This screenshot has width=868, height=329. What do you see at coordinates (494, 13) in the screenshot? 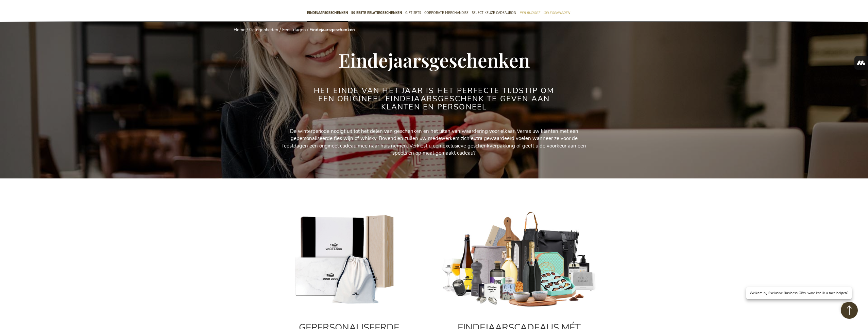
I see `span: Select Keuze Cadeaubon` at bounding box center [494, 13].